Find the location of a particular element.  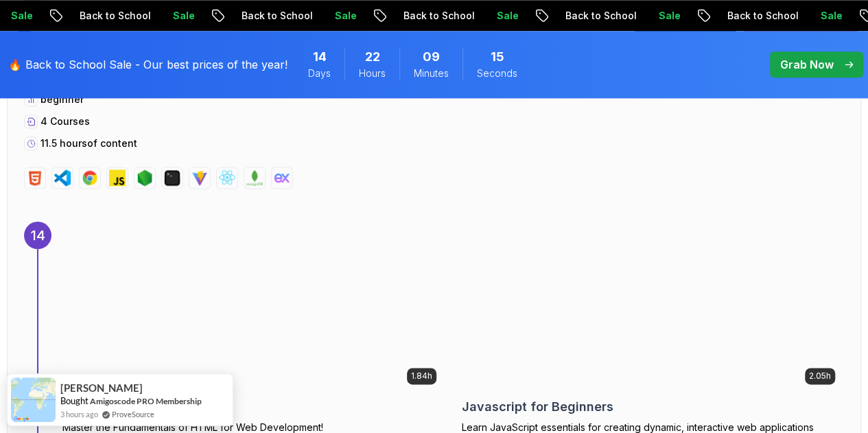

span: Minutes is located at coordinates (431, 73).